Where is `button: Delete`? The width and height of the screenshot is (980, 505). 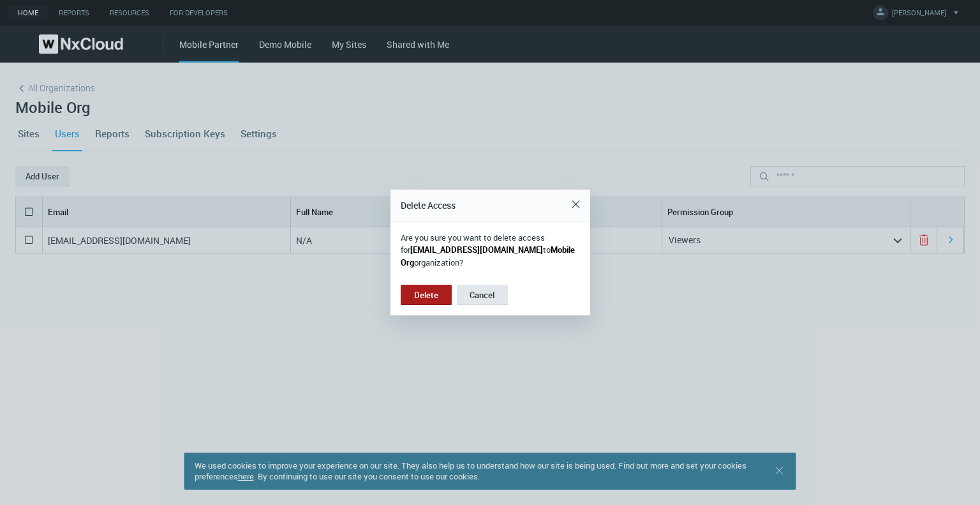
button: Delete is located at coordinates (426, 295).